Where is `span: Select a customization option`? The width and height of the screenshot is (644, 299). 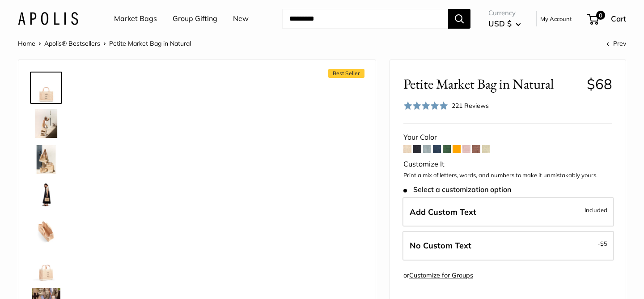
span: Select a customization option is located at coordinates (457, 189).